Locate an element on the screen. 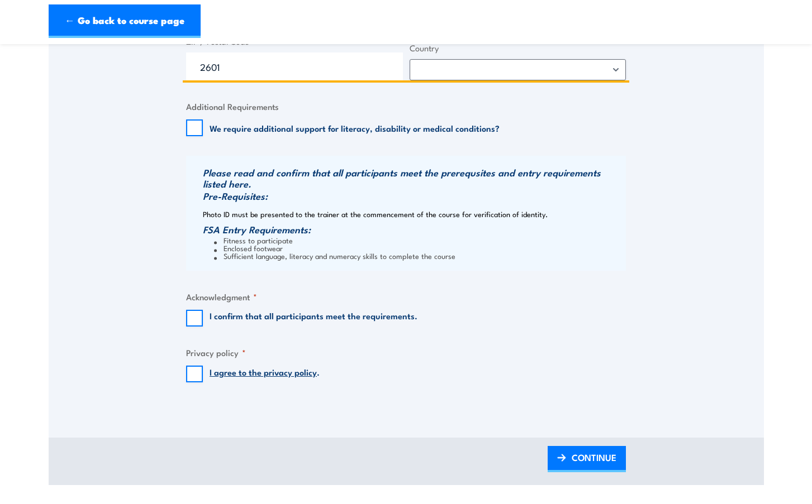 The width and height of the screenshot is (812, 504). label: I confirm that all participants meet the requirements. is located at coordinates (314, 318).